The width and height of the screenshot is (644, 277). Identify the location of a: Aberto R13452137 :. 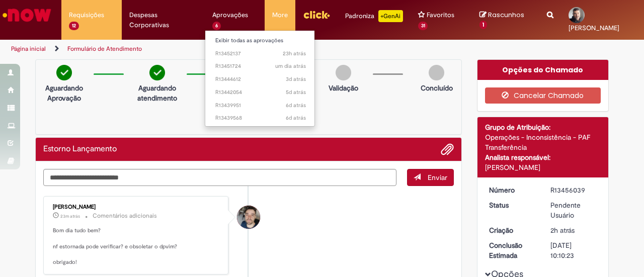
(260, 54).